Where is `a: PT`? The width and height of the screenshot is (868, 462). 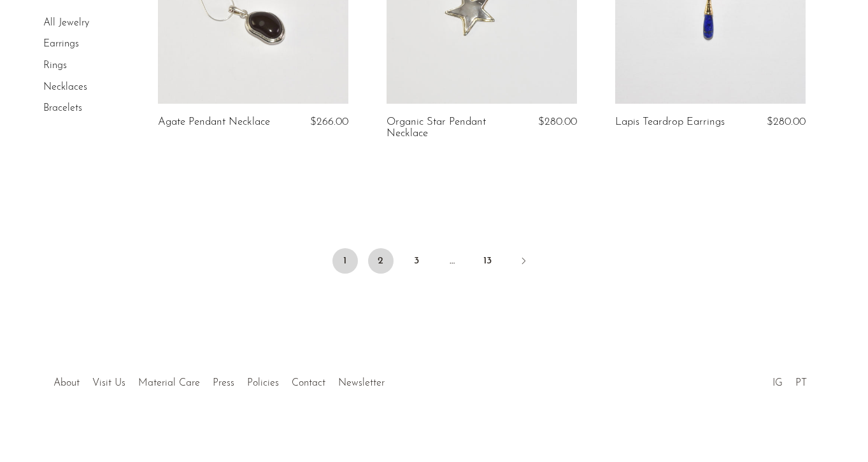
a: PT is located at coordinates (802, 383).